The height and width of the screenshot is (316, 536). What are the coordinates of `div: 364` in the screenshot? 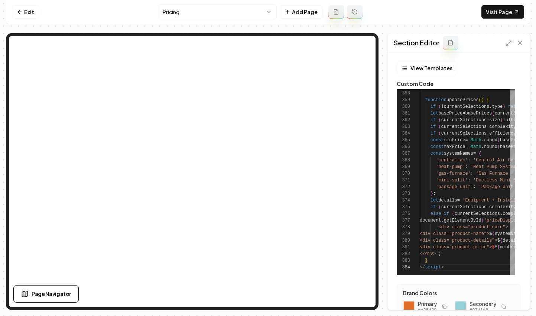 It's located at (403, 133).